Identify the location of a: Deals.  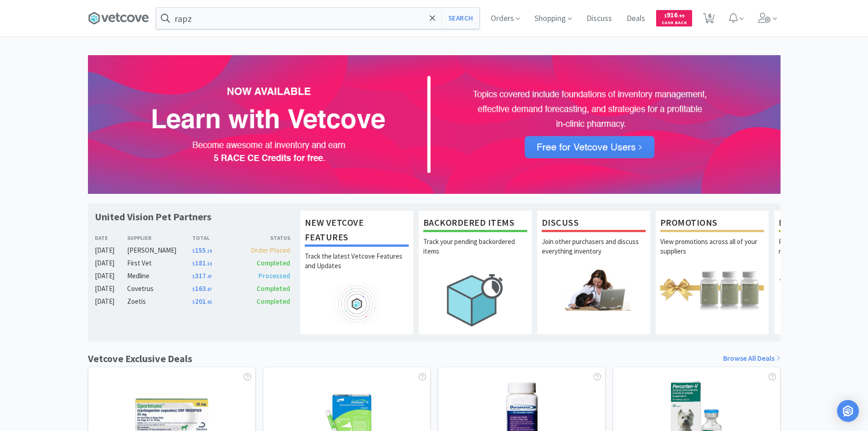
(636, 19).